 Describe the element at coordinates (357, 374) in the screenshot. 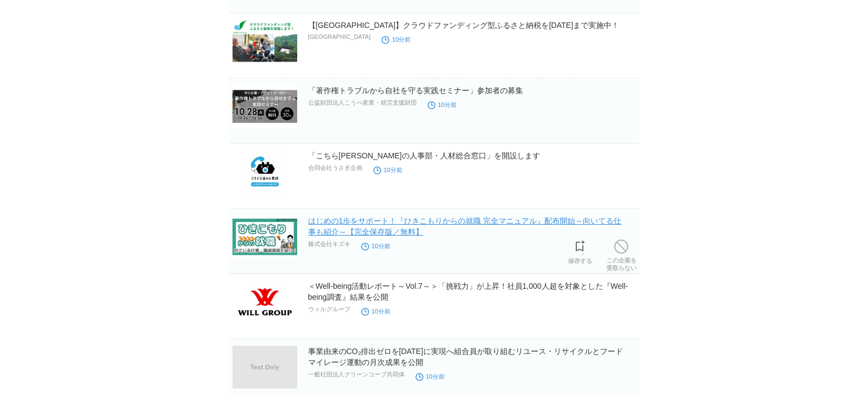

I see `p: 一般社団法人グリーンコープ共同体` at that location.